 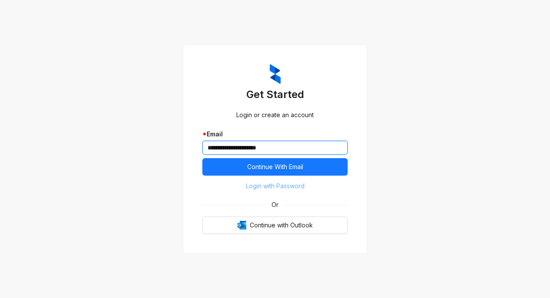 I want to click on button: Continue With Email, so click(x=275, y=167).